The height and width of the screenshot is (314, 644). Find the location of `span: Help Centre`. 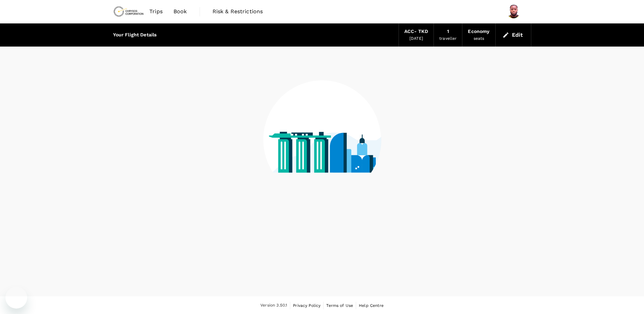

span: Help Centre is located at coordinates (371, 306).